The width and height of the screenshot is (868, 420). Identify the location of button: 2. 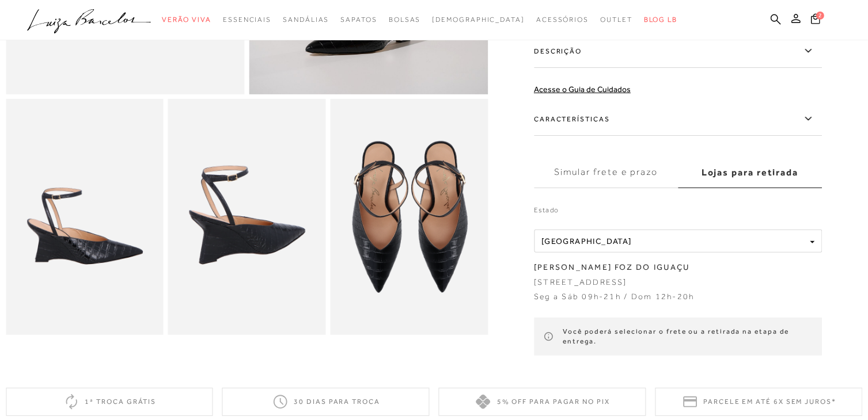
(816, 20).